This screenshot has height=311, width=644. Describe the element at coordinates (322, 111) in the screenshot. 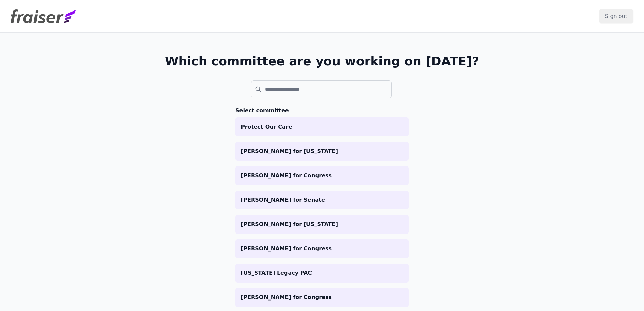

I see `h3: Select committee` at that location.